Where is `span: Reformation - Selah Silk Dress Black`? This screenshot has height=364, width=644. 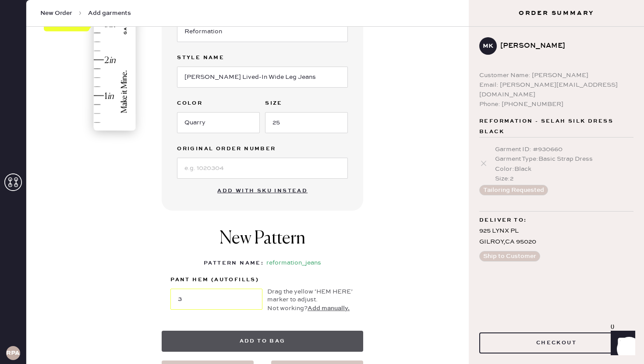
span: Reformation - Selah Silk Dress Black is located at coordinates (557, 127).